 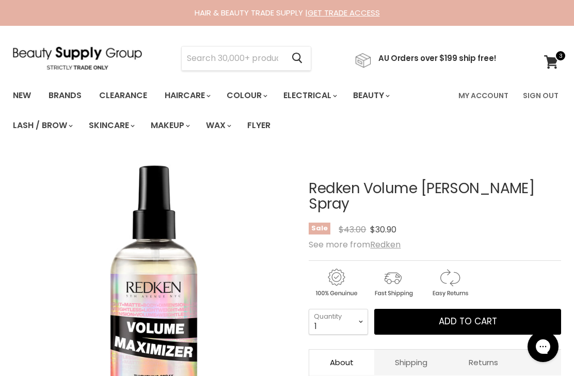 I want to click on a: Wax, so click(x=218, y=125).